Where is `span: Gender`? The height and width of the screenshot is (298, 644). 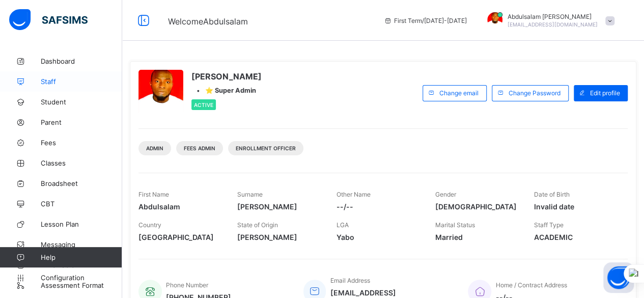 span: Gender is located at coordinates (446, 194).